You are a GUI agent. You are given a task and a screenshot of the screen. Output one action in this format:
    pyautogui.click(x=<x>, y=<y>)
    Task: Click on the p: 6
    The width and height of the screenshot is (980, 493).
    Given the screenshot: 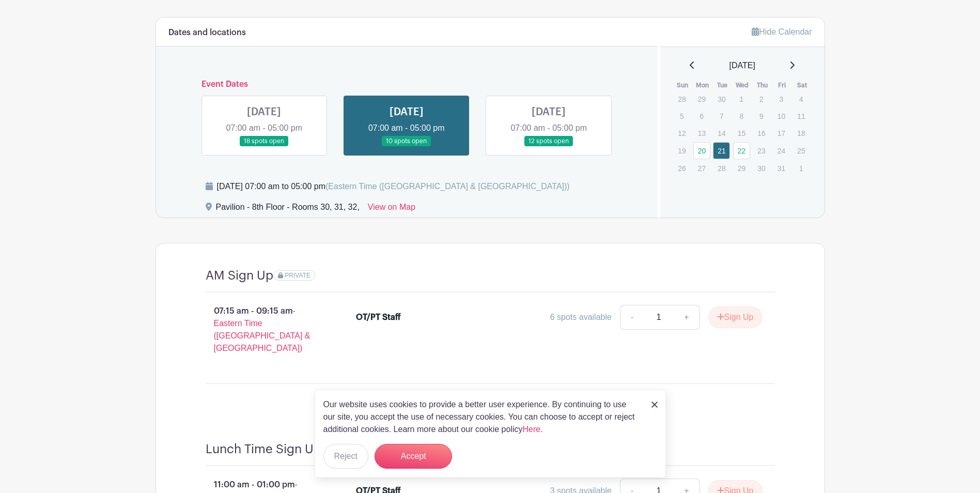 What is the action you would take?
    pyautogui.click(x=702, y=116)
    